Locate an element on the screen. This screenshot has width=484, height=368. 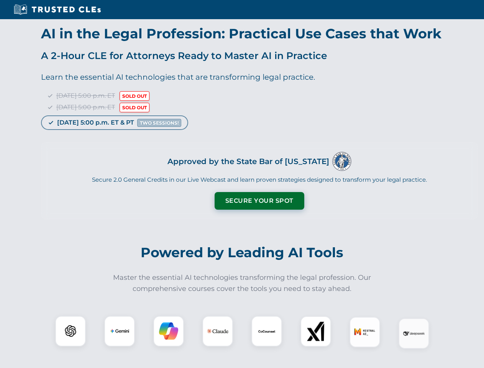
img: CoCounsel Logo is located at coordinates (267, 331).